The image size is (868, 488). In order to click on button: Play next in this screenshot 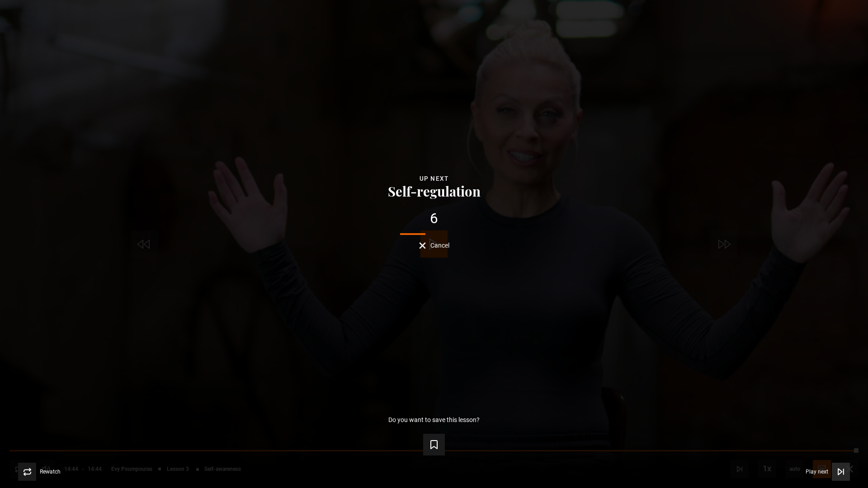, I will do `click(828, 472)`.